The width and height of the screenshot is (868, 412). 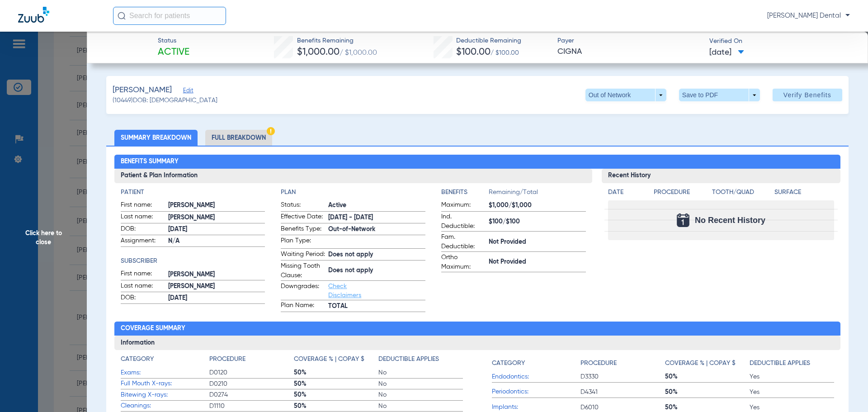 I want to click on h4: Tooth/Quad, so click(x=742, y=192).